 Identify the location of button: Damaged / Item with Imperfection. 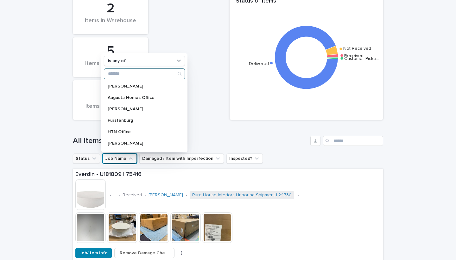
(181, 158).